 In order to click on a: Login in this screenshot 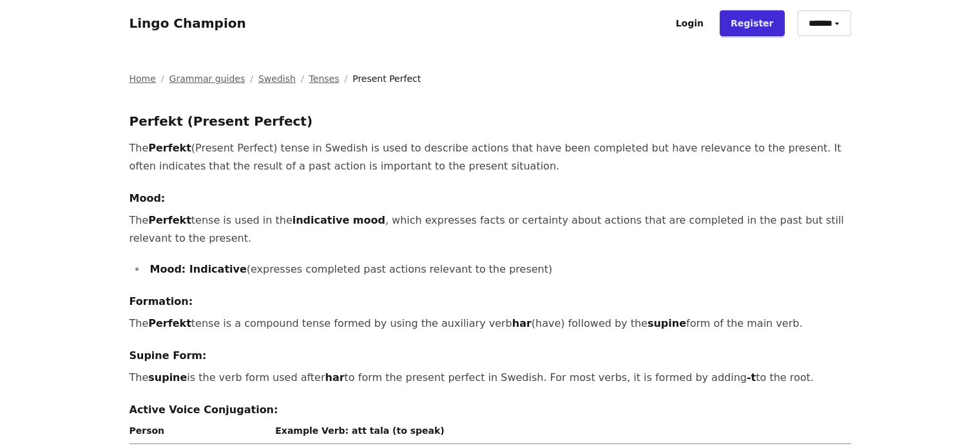, I will do `click(689, 23)`.